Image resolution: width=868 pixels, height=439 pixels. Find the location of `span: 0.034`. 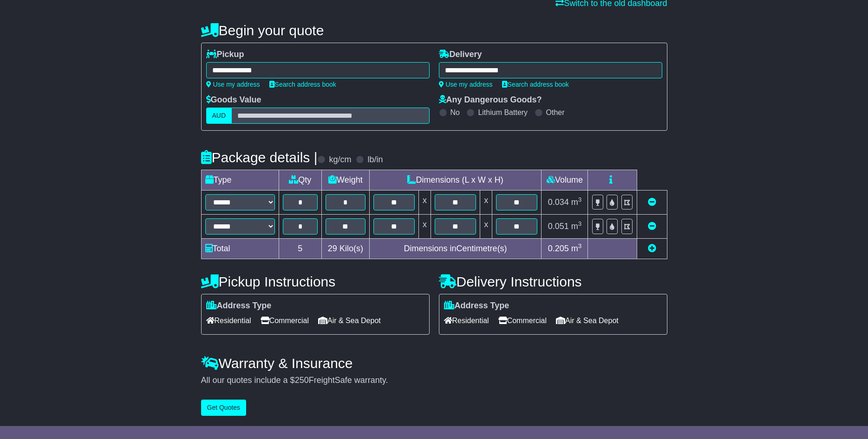

span: 0.034 is located at coordinates (558, 202).